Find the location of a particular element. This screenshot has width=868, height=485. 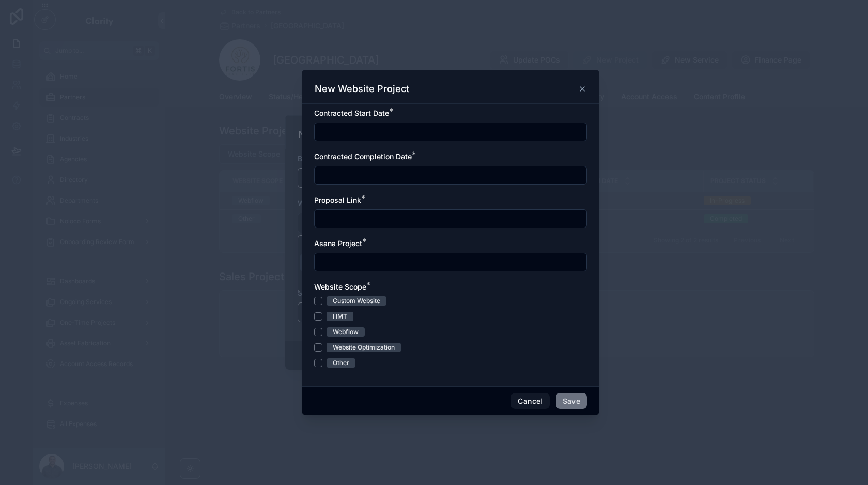

button: Save is located at coordinates (572, 401).